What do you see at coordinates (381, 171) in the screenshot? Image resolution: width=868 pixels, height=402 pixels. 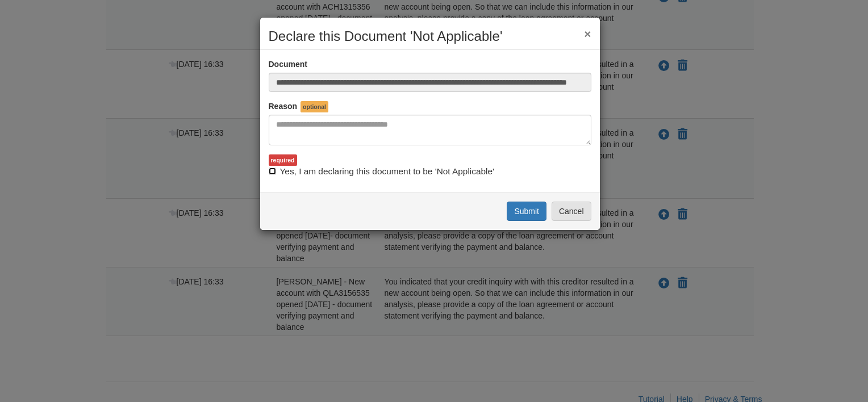 I see `label: Yes, I am declaring this document to be 'Not Applicable'` at bounding box center [381, 171].